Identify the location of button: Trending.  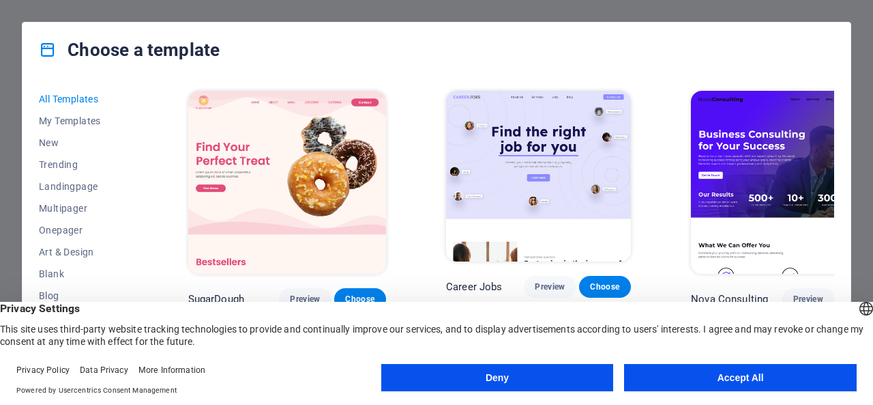
(83, 164).